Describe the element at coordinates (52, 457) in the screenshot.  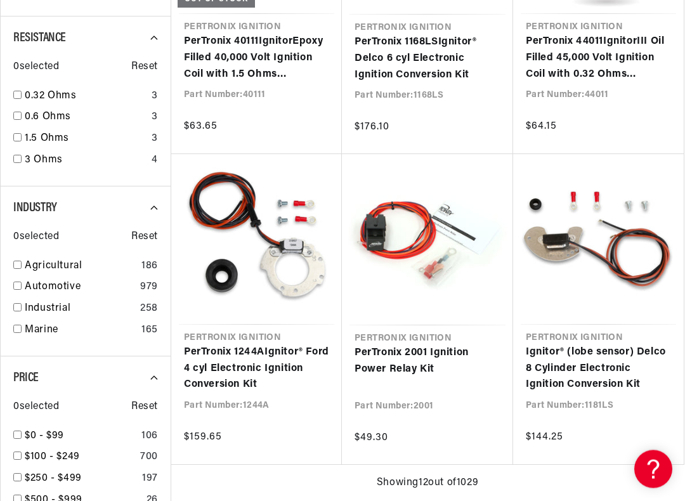
I see `span: $100 - $249` at that location.